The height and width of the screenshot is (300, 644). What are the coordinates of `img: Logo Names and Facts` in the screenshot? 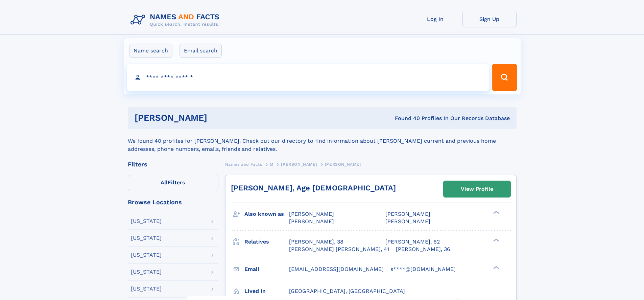 It's located at (176, 20).